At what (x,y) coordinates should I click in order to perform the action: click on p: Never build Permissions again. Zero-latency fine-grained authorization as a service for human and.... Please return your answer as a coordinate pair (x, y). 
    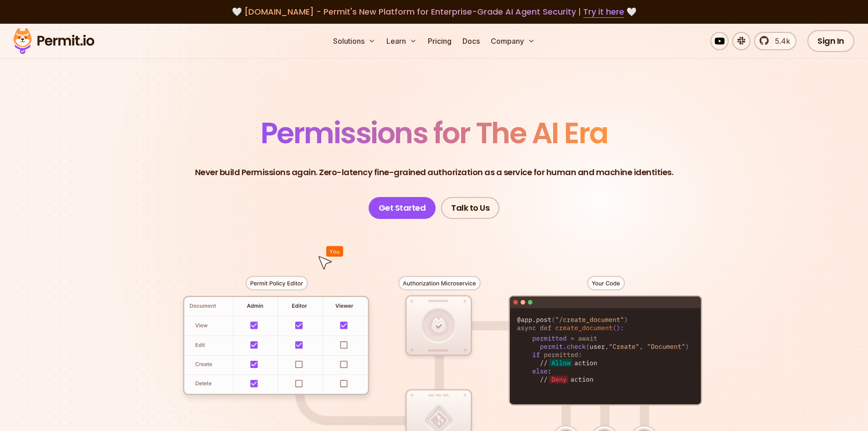
    Looking at the image, I should click on (434, 173).